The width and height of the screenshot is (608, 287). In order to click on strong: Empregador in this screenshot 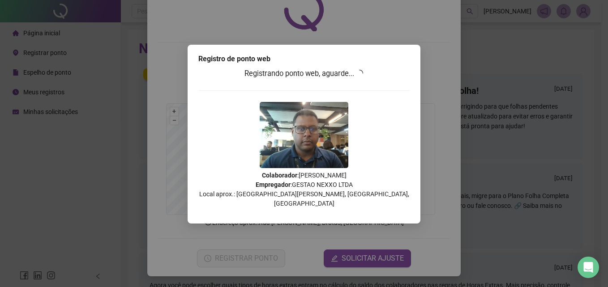, I will do `click(273, 185)`.